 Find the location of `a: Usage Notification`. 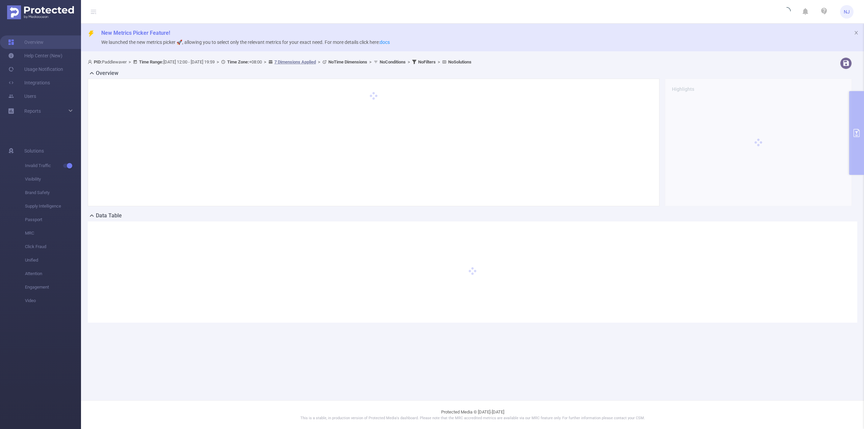

a: Usage Notification is located at coordinates (35, 69).